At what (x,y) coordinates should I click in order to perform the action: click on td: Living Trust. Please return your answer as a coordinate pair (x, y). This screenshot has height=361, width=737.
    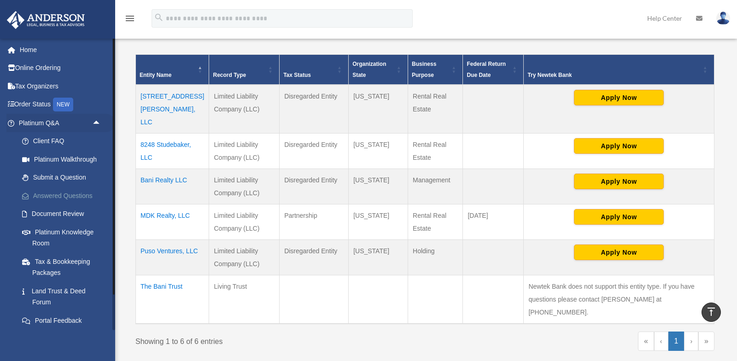
    Looking at the image, I should click on (244, 300).